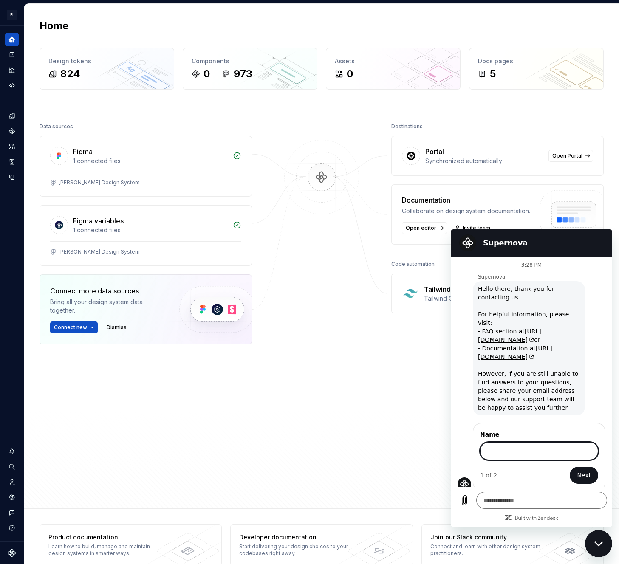  Describe the element at coordinates (12, 14) in the screenshot. I see `button: FI` at that location.